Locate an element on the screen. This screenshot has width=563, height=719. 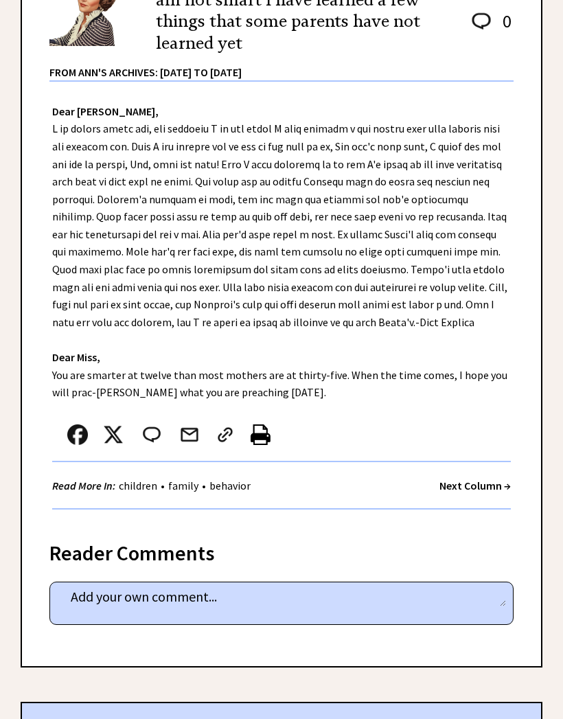
strong: Read More In: is located at coordinates (84, 486).